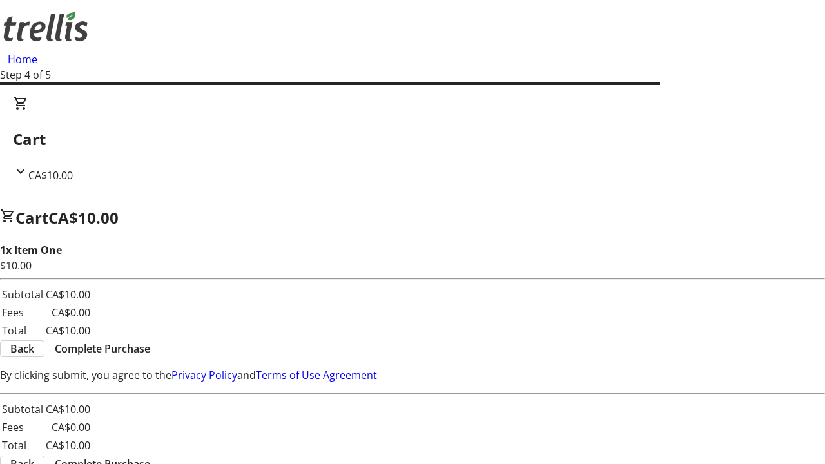  I want to click on span: Complete Purchase, so click(103, 349).